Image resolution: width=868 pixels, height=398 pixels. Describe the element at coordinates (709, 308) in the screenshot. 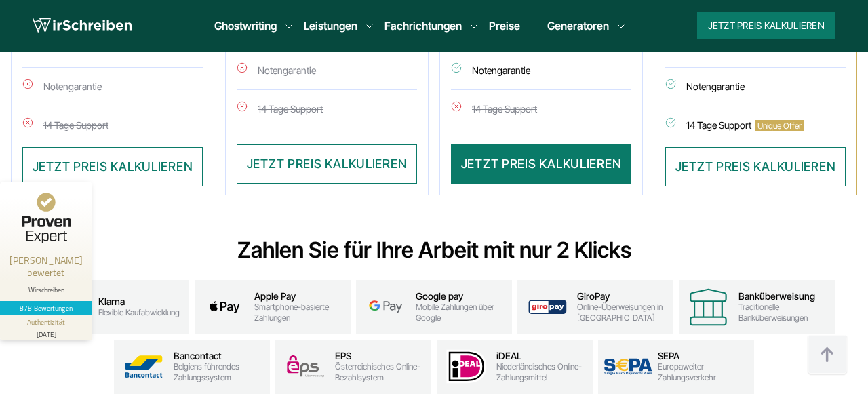

I see `img: Banküberweisung` at that location.